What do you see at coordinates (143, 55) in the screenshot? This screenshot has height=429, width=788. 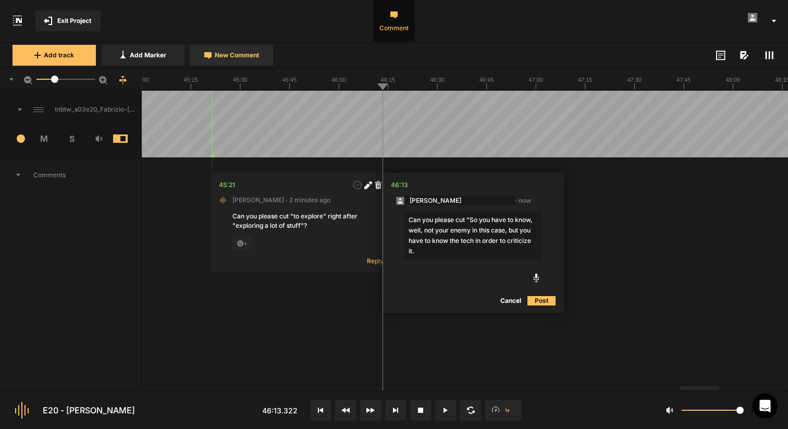 I see `button: Add Marker` at bounding box center [143, 55].